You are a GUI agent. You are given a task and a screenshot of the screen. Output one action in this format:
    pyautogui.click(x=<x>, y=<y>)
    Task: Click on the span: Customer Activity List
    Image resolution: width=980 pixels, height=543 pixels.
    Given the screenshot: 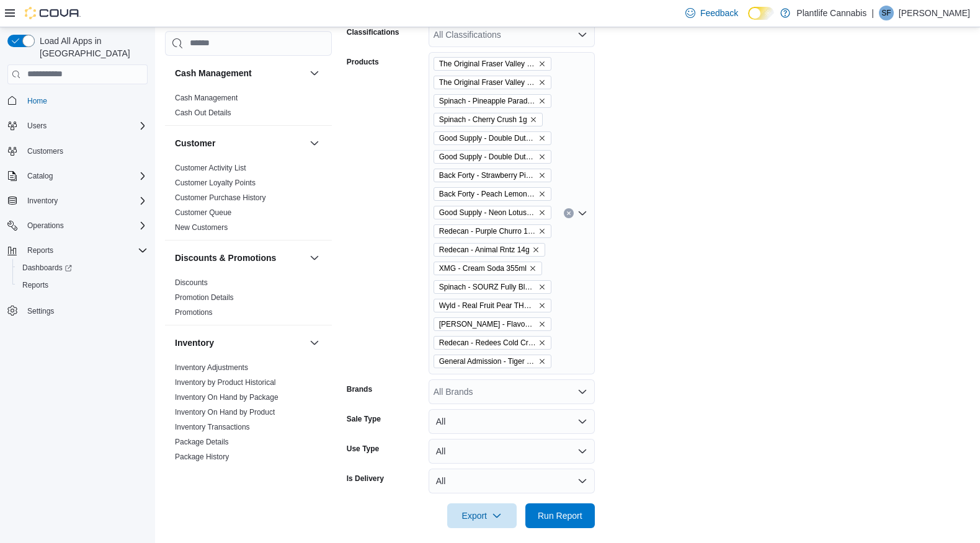 What is the action you would take?
    pyautogui.click(x=210, y=168)
    